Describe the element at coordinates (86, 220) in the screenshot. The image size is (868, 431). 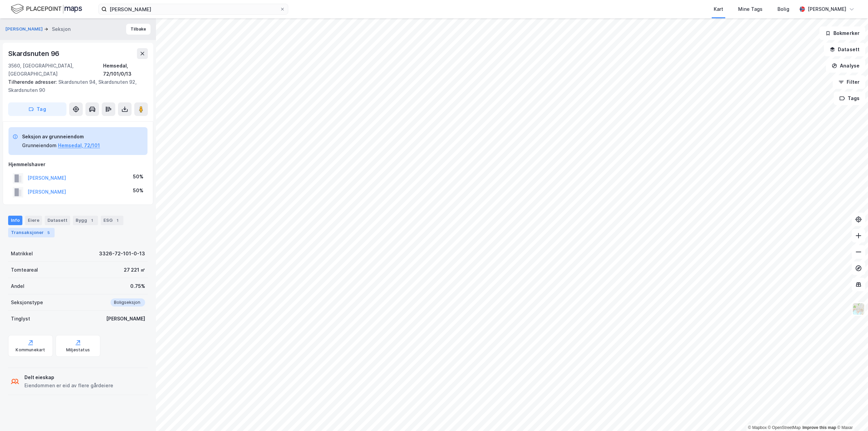
I see `div: Bygg` at that location.